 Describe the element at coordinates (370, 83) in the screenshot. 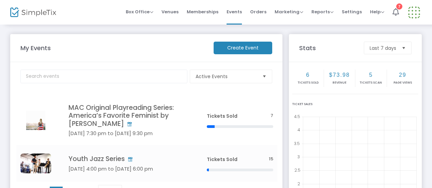

I see `p: Tickets Scan` at that location.